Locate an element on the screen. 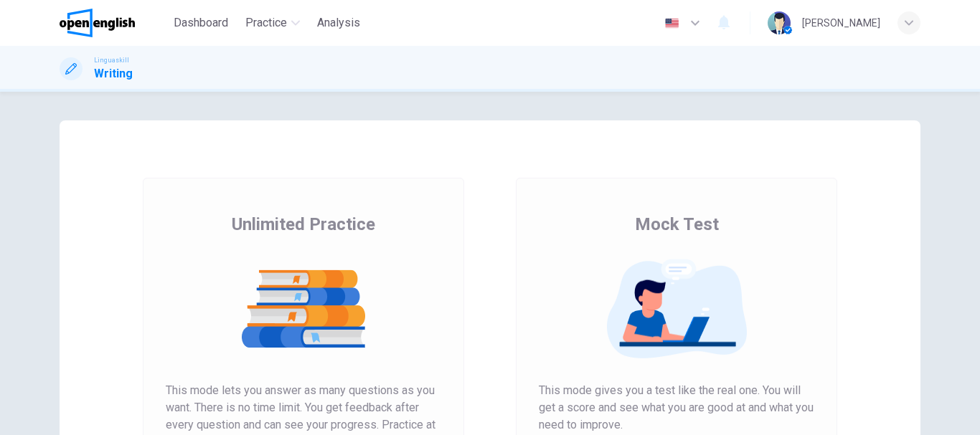 The width and height of the screenshot is (980, 435). button: Practice is located at coordinates (272, 23).